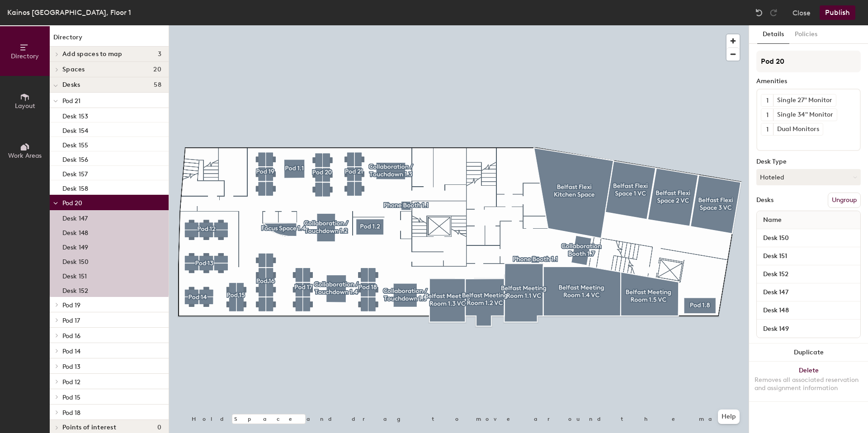 The height and width of the screenshot is (433, 868). What do you see at coordinates (804, 115) in the screenshot?
I see `div: Single 34" Monitor` at bounding box center [804, 115].